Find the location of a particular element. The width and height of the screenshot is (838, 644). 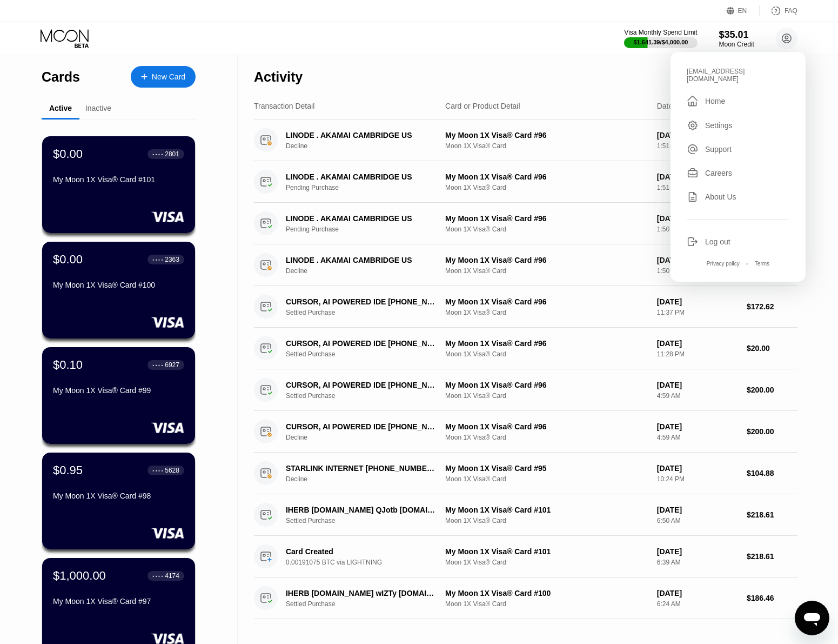

div: Card Created is located at coordinates (362, 551).